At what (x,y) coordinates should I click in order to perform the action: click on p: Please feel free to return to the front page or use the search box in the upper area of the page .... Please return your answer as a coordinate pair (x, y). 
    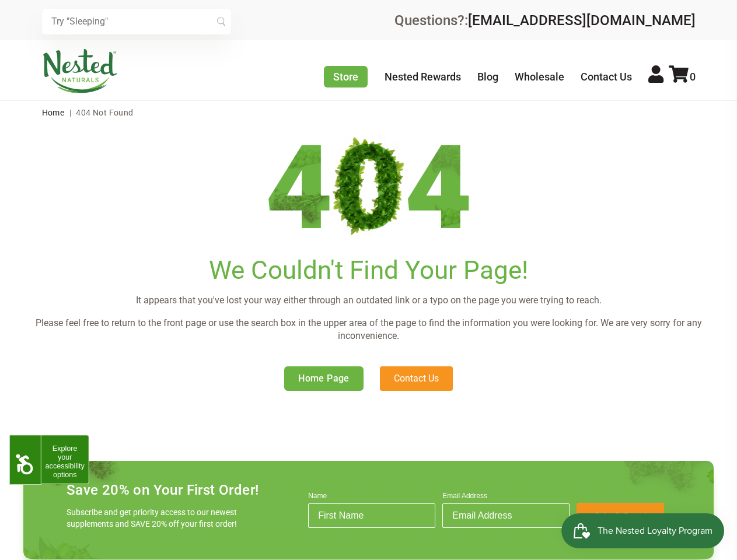
    Looking at the image, I should click on (368, 330).